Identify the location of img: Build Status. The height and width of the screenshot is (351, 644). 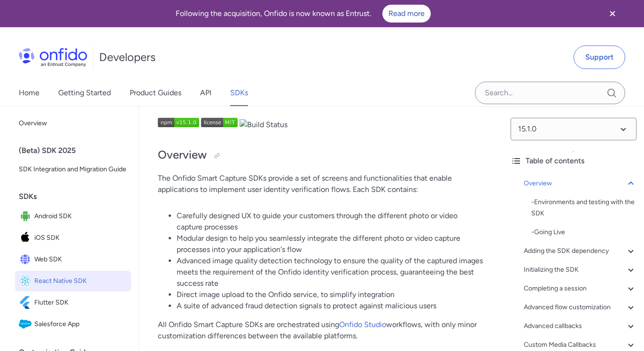
(263, 125).